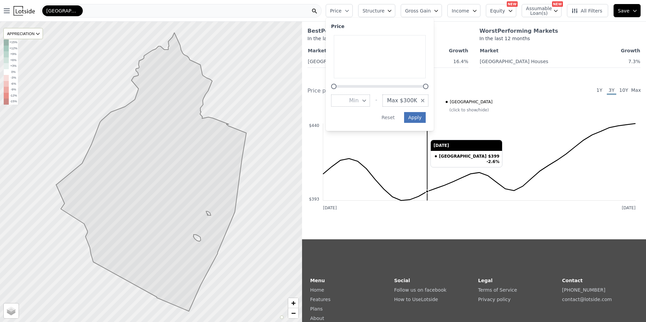 The height and width of the screenshot is (322, 646). What do you see at coordinates (572, 281) in the screenshot?
I see `strong: Contact` at bounding box center [572, 281].